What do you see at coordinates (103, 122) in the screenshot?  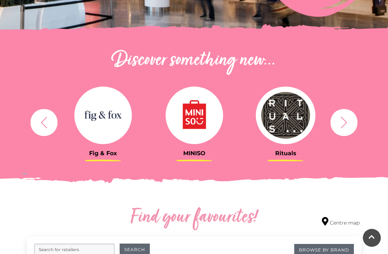 I see `a: Fig & Fox` at bounding box center [103, 122].